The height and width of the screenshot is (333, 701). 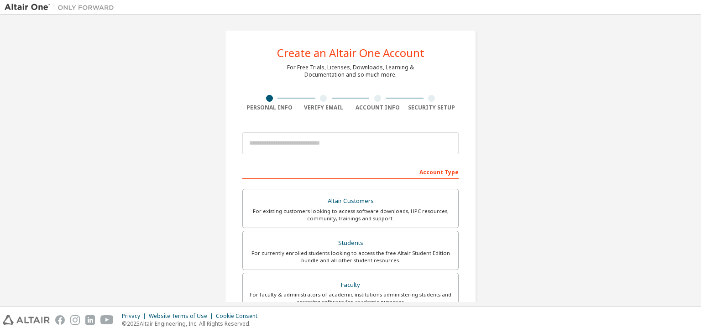 I want to click on div: Students, so click(x=350, y=243).